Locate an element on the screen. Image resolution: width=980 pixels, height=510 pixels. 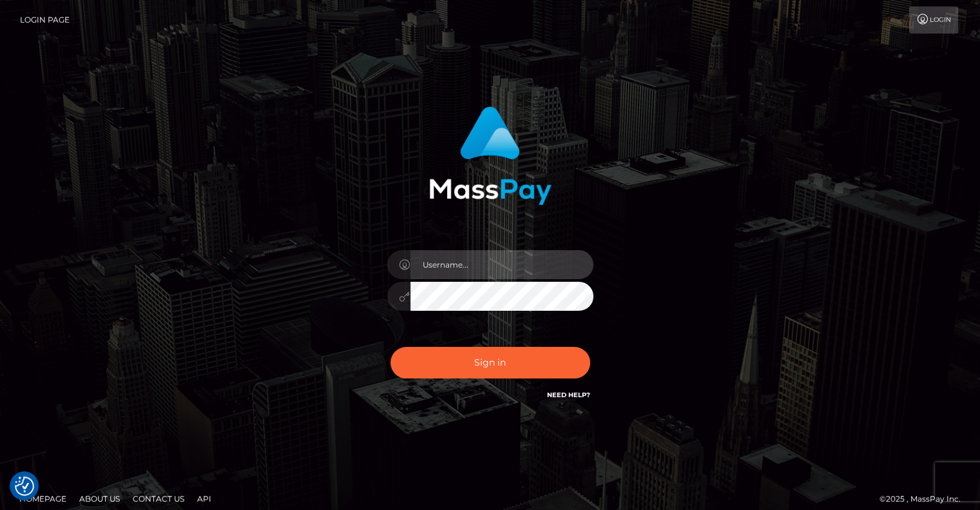
div: © 2025 , MassPay Inc. is located at coordinates (925, 499).